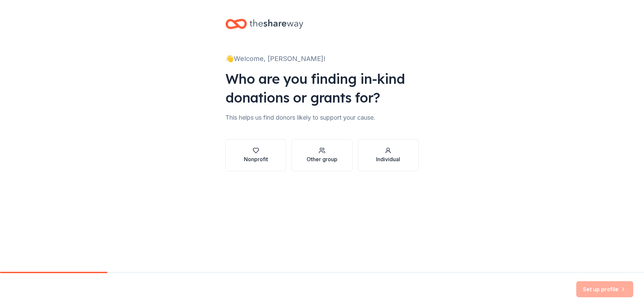 Image resolution: width=644 pixels, height=308 pixels. Describe the element at coordinates (322, 159) in the screenshot. I see `div: Other group` at that location.